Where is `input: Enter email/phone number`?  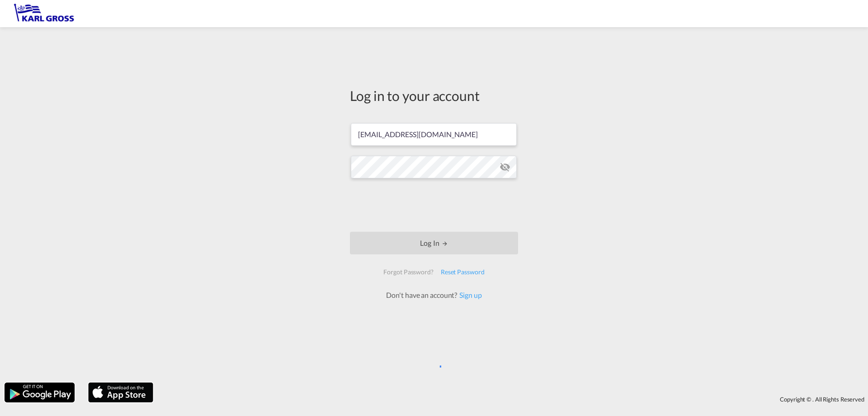 input: Enter email/phone number is located at coordinates (433, 134).